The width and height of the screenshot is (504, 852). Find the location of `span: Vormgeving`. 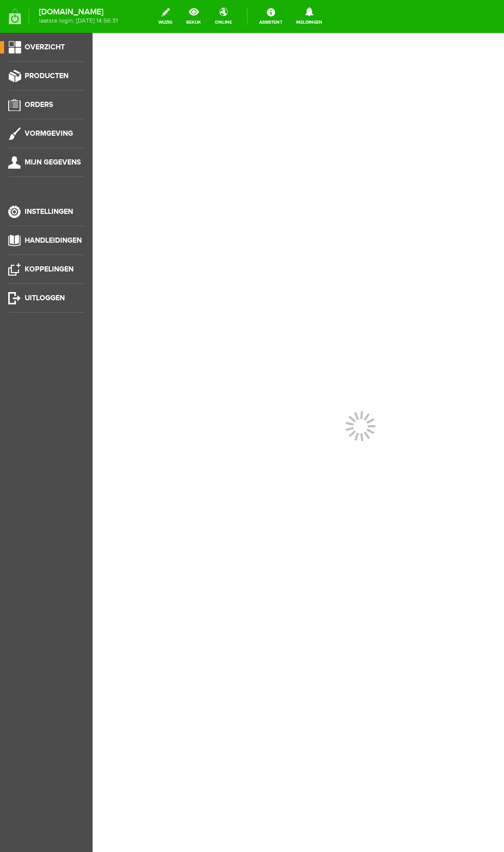

span: Vormgeving is located at coordinates (49, 133).